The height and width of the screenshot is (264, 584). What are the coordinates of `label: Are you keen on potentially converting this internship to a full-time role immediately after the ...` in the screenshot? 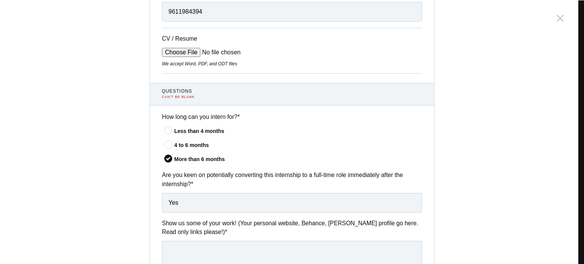 It's located at (292, 179).